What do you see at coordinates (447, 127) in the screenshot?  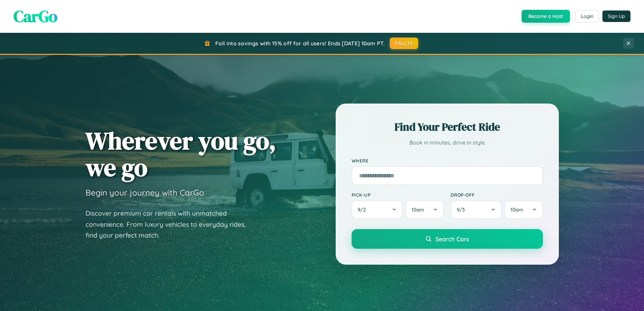 I see `h2: Find Your Perfect Ride` at bounding box center [447, 127].